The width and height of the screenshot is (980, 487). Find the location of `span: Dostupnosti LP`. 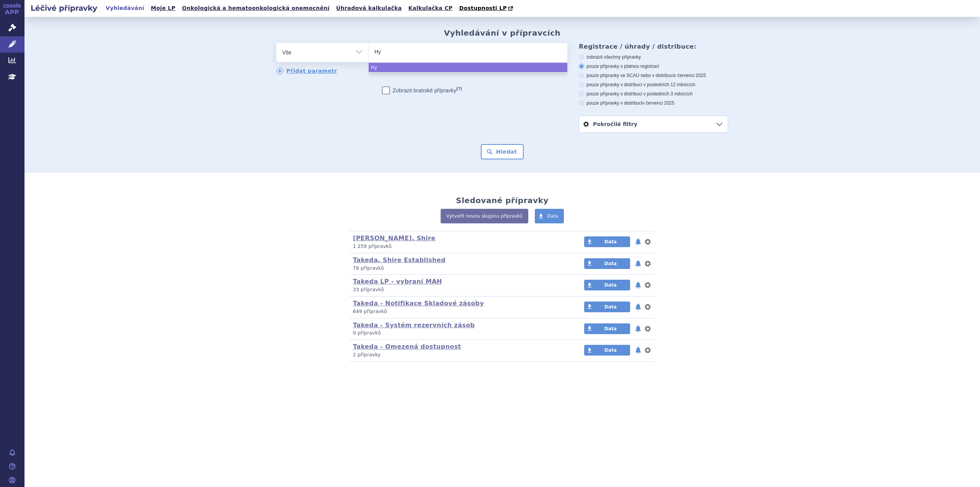

span: Dostupnosti LP is located at coordinates (483, 8).